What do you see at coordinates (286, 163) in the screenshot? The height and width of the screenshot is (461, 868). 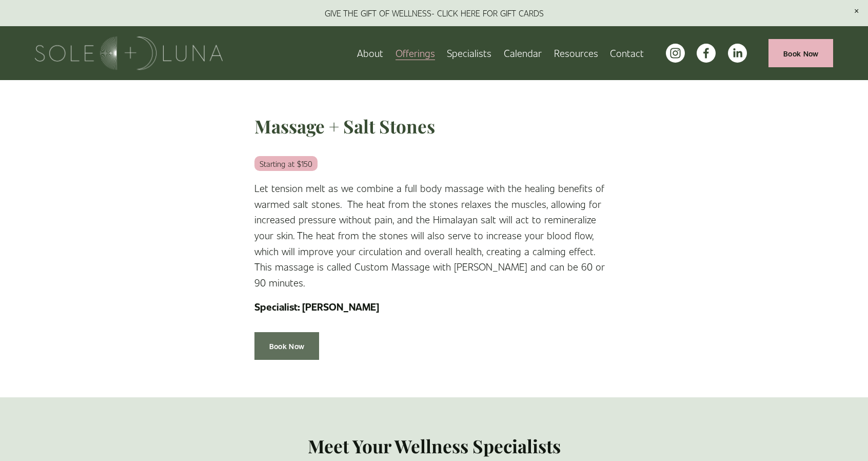 I see `em: Starting at $150` at bounding box center [286, 163].